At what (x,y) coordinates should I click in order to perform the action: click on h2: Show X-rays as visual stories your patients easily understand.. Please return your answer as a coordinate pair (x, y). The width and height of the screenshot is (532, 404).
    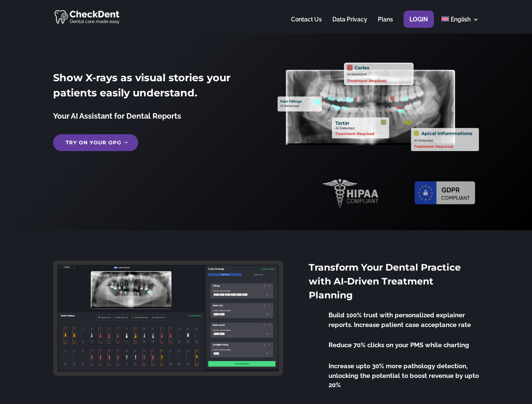
    Looking at the image, I should click on (153, 88).